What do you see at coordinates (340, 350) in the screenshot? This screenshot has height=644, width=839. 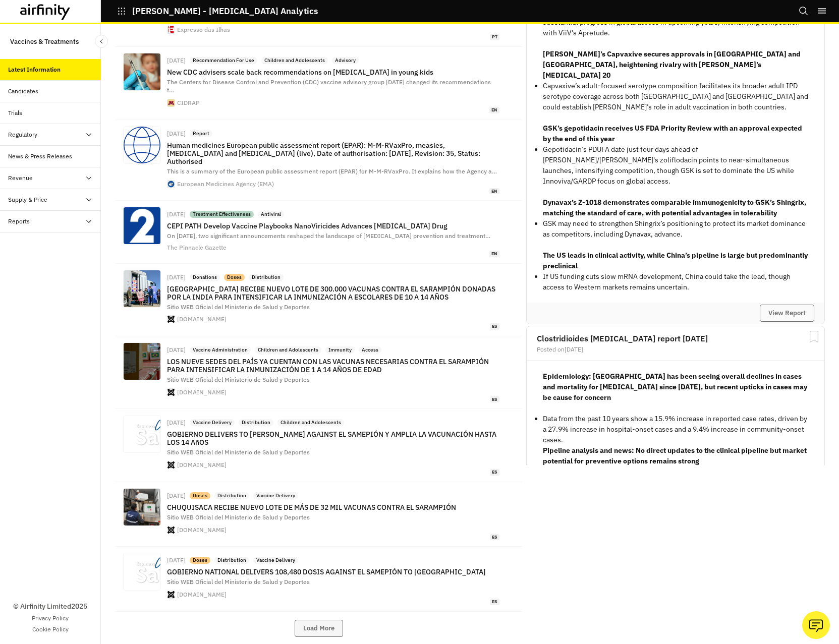 I see `p: Immunity` at bounding box center [340, 350].